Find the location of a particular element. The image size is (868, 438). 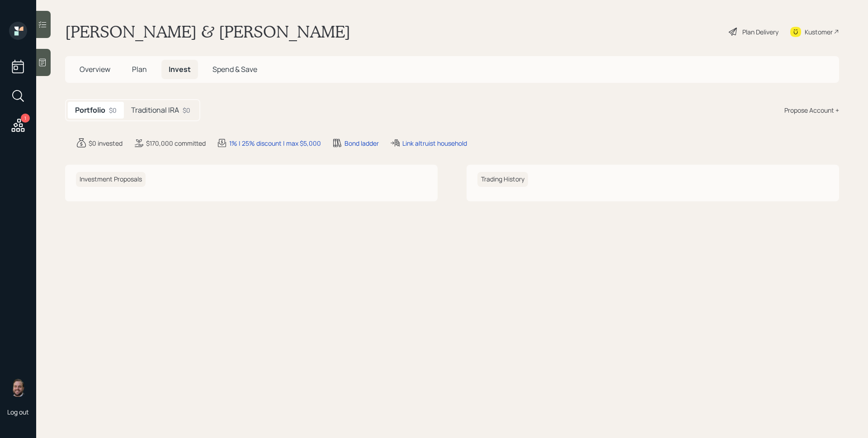

span: Invest is located at coordinates (180, 69).